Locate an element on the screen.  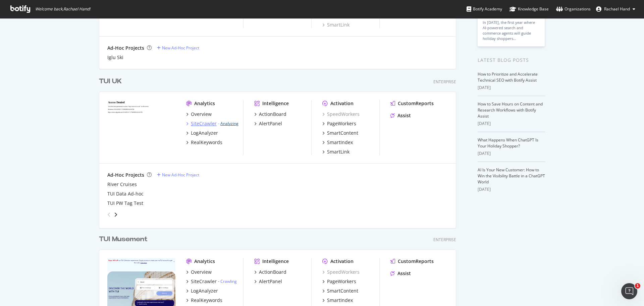
div: River Cruises is located at coordinates (122, 185).